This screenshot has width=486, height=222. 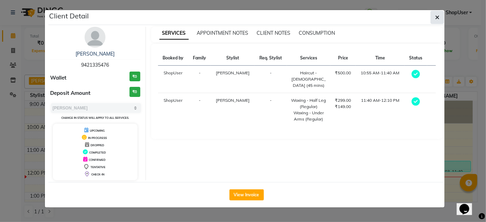 I want to click on span: CHECK-IN, so click(x=98, y=175).